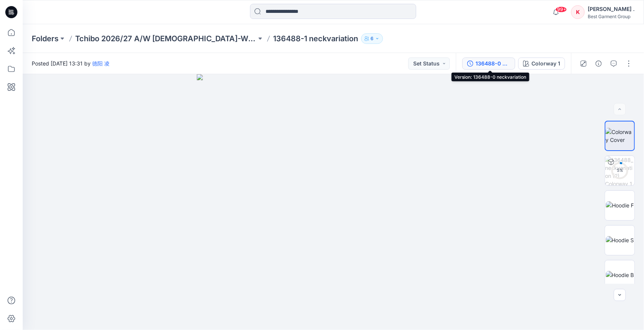 The height and width of the screenshot is (330, 644). What do you see at coordinates (620, 171) in the screenshot?
I see `img: 136488_neckvariation (2) Colorway 1` at bounding box center [620, 171].